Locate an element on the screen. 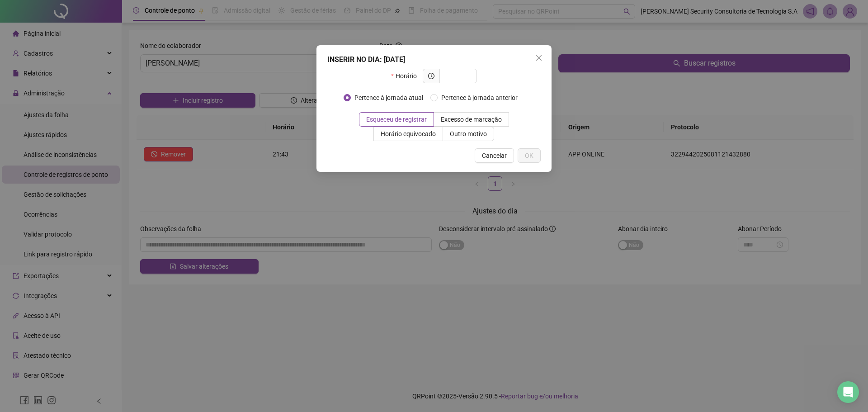 The image size is (868, 412). button: Cancelar is located at coordinates (494, 155).